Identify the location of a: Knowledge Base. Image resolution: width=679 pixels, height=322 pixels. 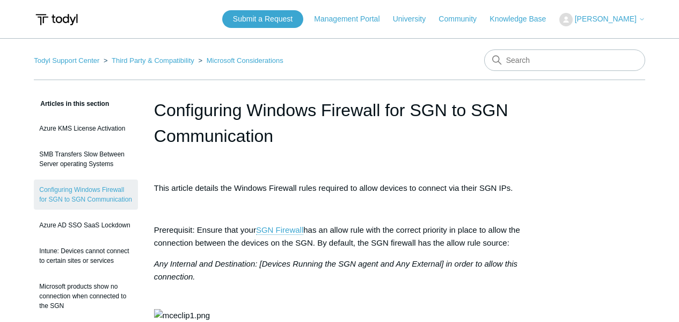
(523, 19).